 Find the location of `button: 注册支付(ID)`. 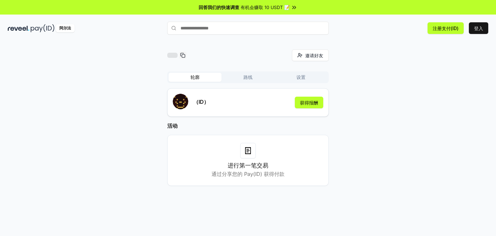

button: 注册支付(ID) is located at coordinates (445, 28).